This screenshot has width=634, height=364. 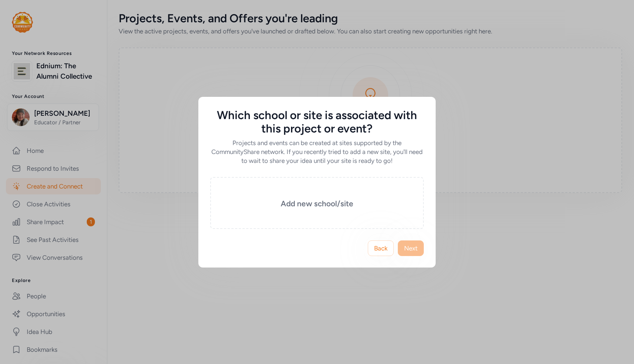 What do you see at coordinates (317, 122) in the screenshot?
I see `h5: Which school or site is associated with this project or event?` at bounding box center [317, 122].